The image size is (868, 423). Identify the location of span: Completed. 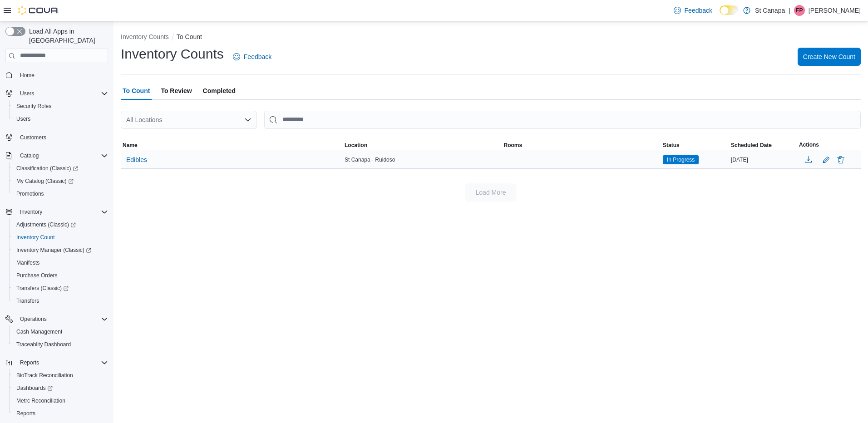
(219, 90).